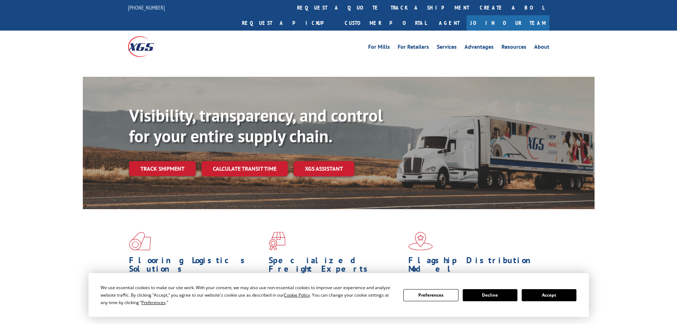  Describe the element at coordinates (277, 241) in the screenshot. I see `img: xgs-icon-focused-on-flooring-red` at that location.